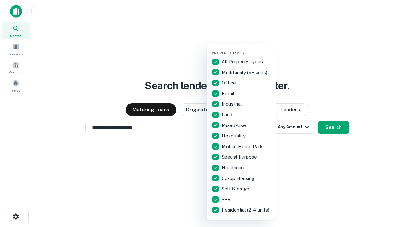 Image resolution: width=403 pixels, height=227 pixels. I want to click on p: Office, so click(229, 83).